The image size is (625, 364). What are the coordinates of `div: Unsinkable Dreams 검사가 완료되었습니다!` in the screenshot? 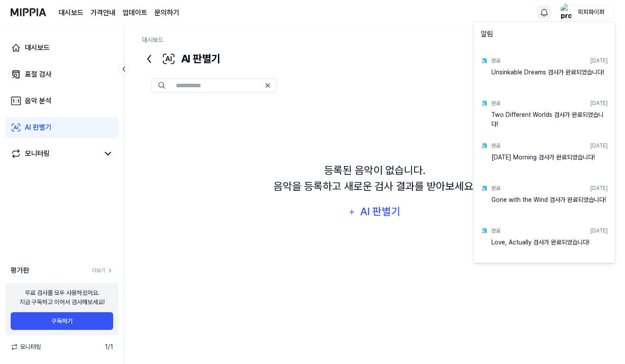 It's located at (549, 77).